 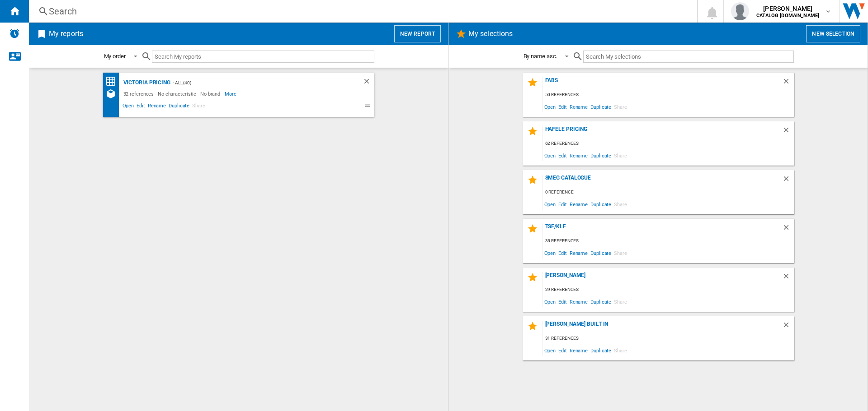 I want to click on div: - ALL (40), so click(x=257, y=83).